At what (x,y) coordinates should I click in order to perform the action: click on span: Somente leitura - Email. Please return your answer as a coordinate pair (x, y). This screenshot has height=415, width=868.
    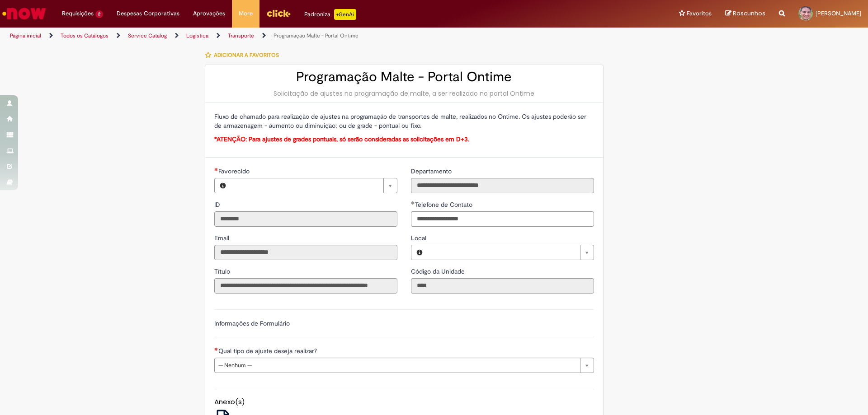
    Looking at the image, I should click on (223, 238).